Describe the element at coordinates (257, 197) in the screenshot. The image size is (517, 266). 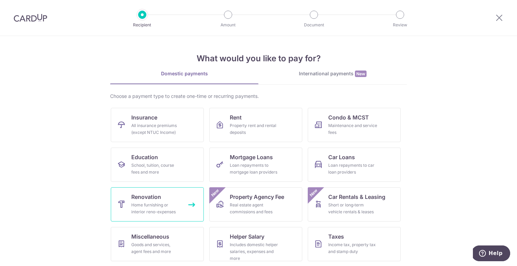
I see `span: Property Agency Fee` at that location.